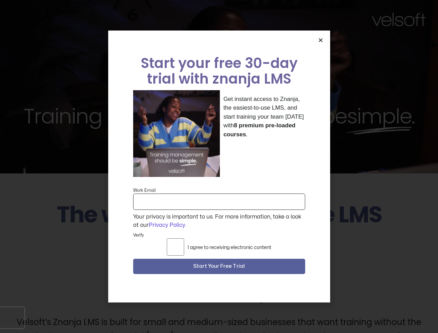  What do you see at coordinates (219, 221) in the screenshot?
I see `div: Your privacy is important to us. For more information, take a look at our .` at bounding box center [219, 221].